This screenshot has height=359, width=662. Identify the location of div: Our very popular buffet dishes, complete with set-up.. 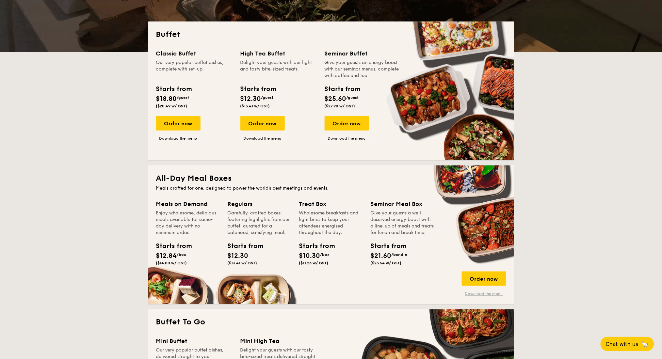
(194, 69).